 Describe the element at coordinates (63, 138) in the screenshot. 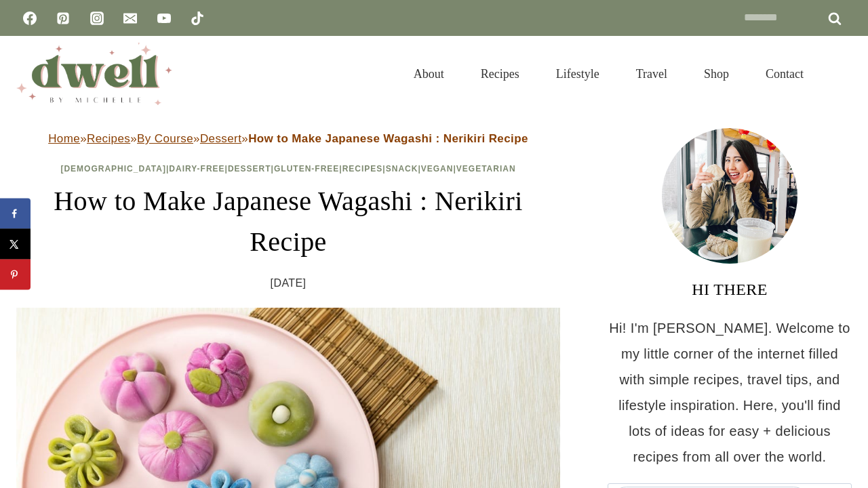

I see `a: Home` at that location.